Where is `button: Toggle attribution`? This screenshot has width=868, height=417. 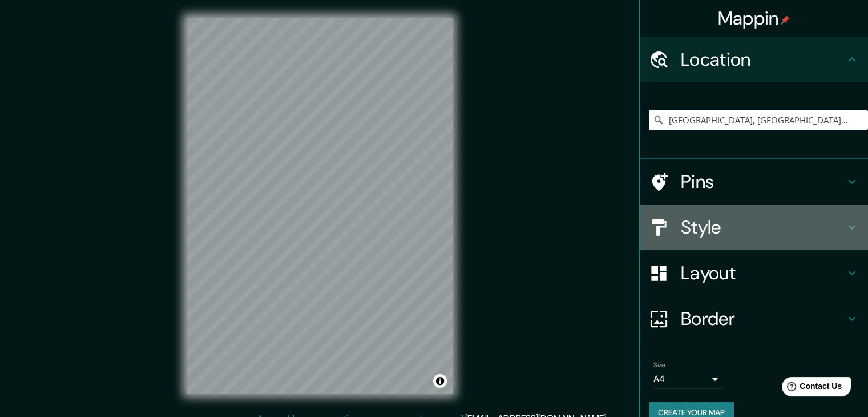 button: Toggle attribution is located at coordinates (440, 381).